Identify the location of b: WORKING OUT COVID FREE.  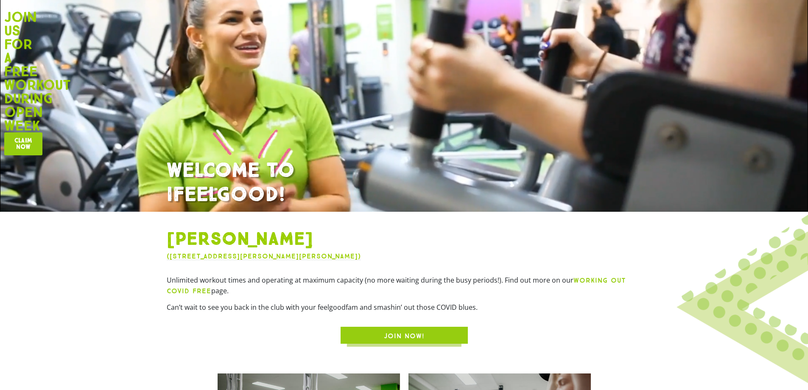
(396, 285).